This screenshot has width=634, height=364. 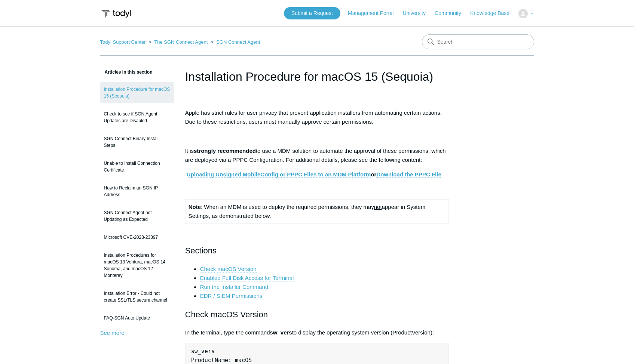 What do you see at coordinates (234, 42) in the screenshot?
I see `li: SGN Connect Agent` at bounding box center [234, 42].